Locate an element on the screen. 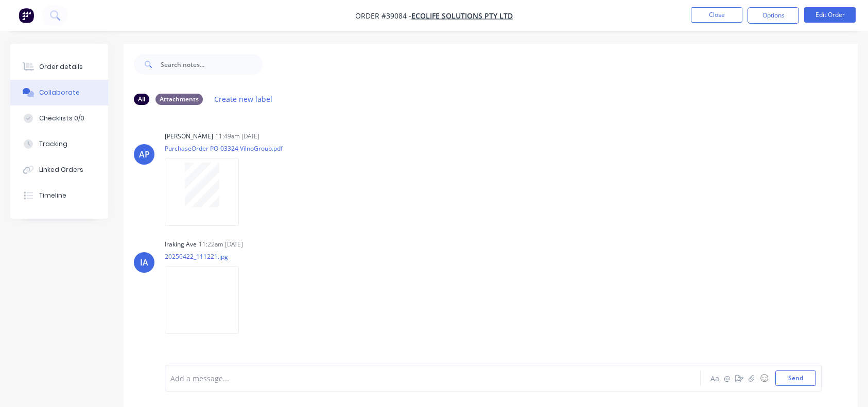  button: Linked Orders is located at coordinates (59, 170).